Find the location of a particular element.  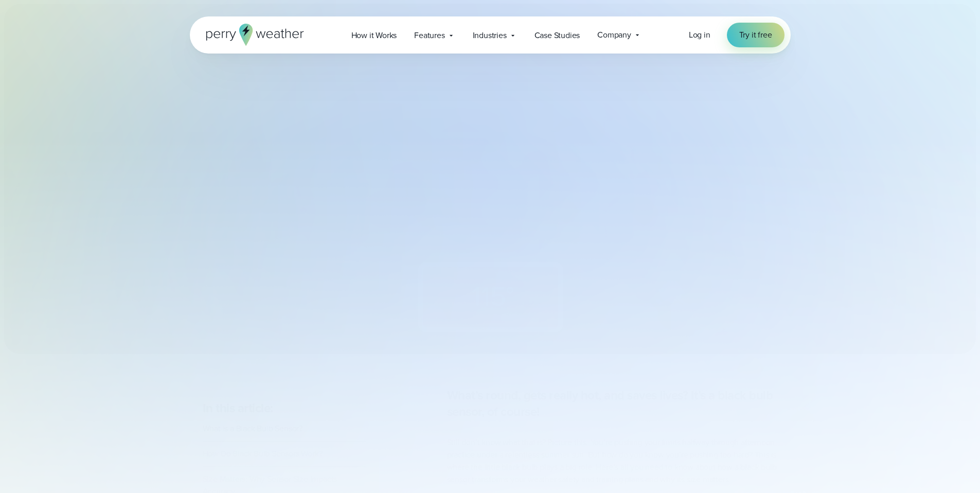

span: Company is located at coordinates (615, 35).